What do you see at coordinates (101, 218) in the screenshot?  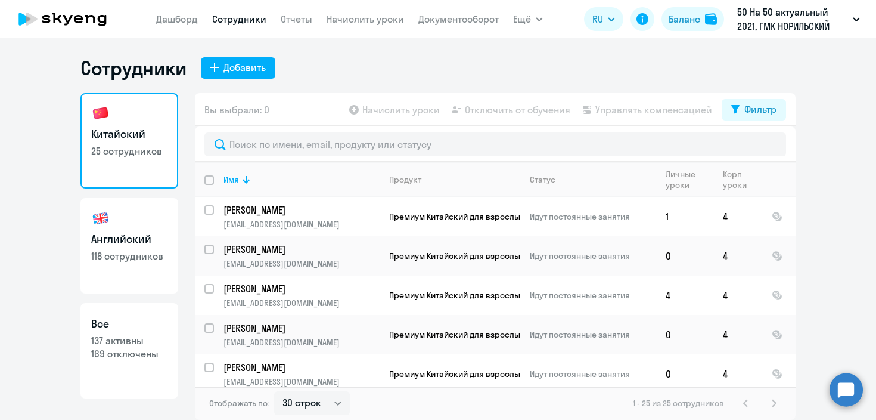 I see `img: english` at bounding box center [101, 218].